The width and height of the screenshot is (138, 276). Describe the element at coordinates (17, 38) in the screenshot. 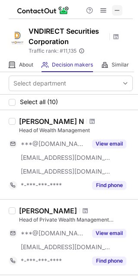

I see `img: fbf737592522717f4b2b23b31c94c8be` at that location.